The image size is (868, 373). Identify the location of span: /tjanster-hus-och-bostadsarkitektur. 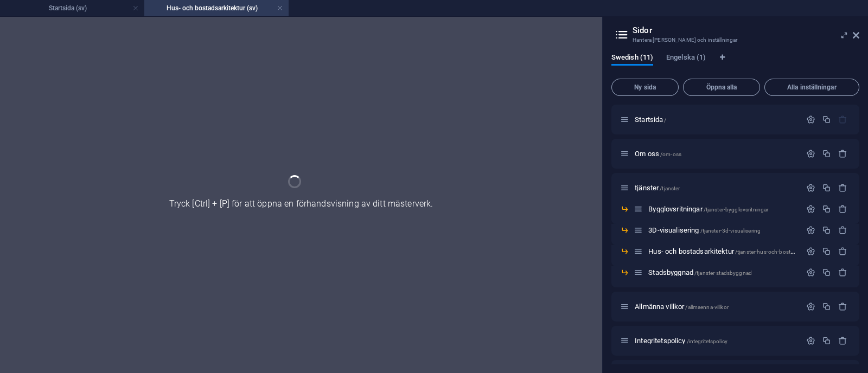
(779, 251).